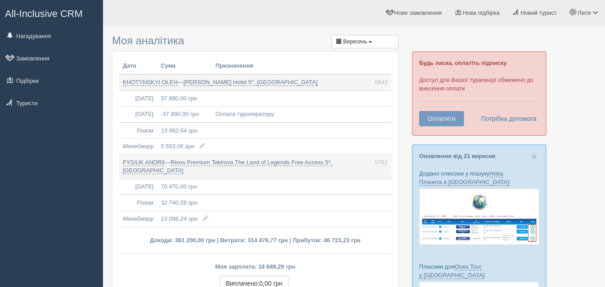  What do you see at coordinates (534, 156) in the screenshot?
I see `button: Close` at bounding box center [534, 156].